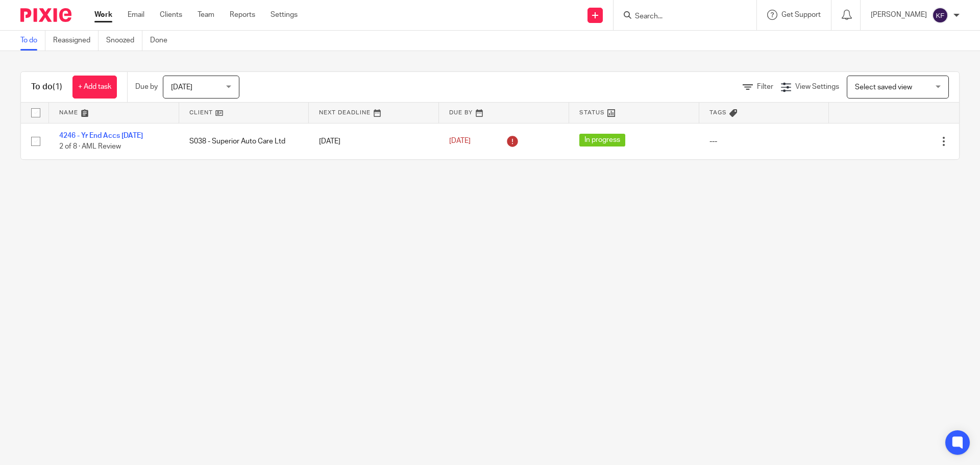  Describe the element at coordinates (163, 40) in the screenshot. I see `a: Done` at that location.